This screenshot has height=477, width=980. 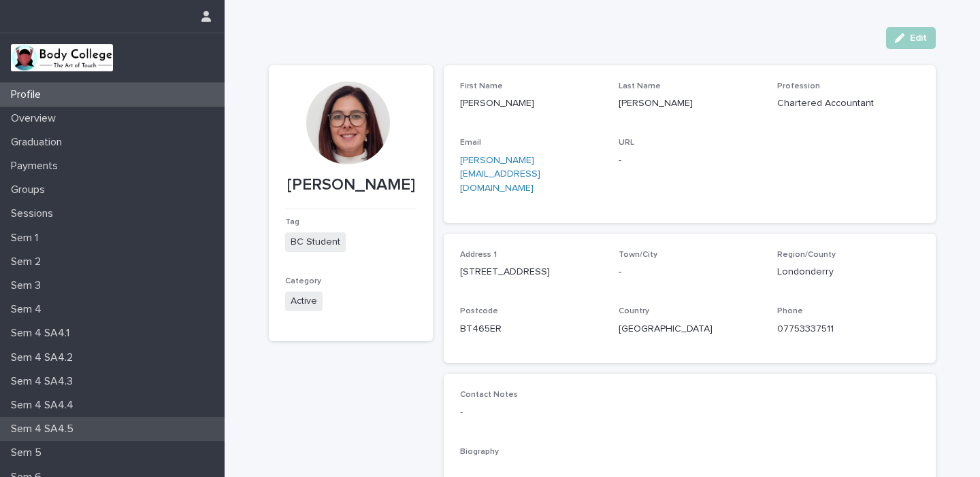 I want to click on p: Payments, so click(x=36, y=166).